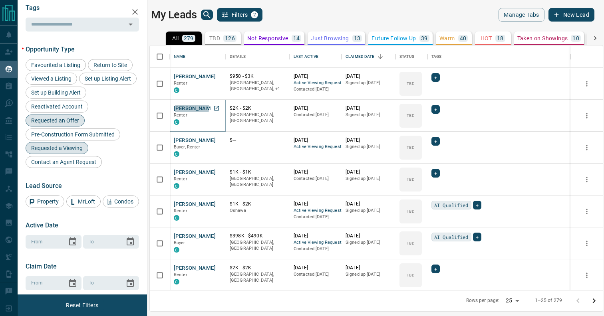  I want to click on p: 126, so click(230, 38).